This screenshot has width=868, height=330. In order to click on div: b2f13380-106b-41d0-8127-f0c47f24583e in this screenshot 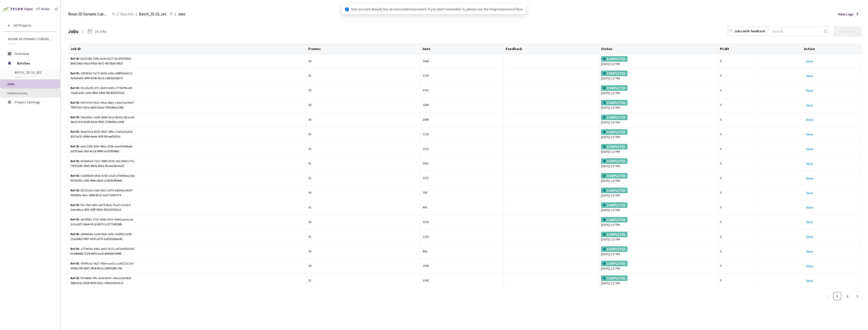, I will do `click(102, 59)`.